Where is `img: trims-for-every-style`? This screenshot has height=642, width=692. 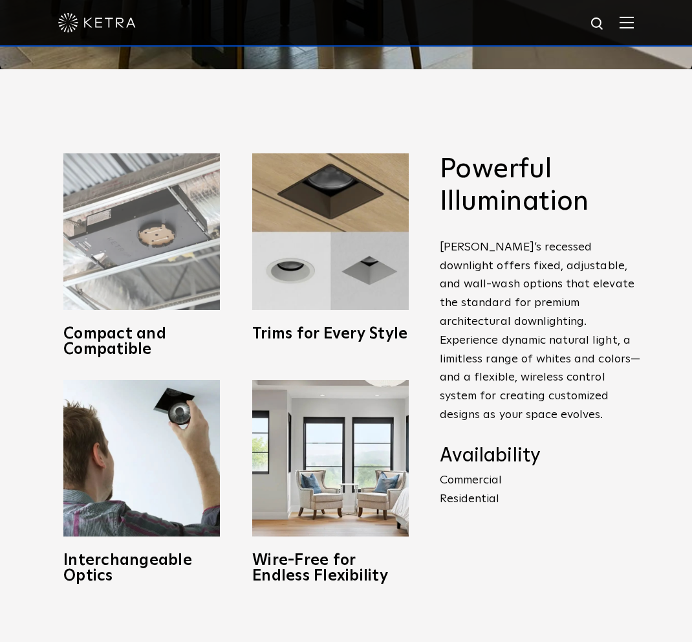
img: trims-for-every-style is located at coordinates (331, 232).